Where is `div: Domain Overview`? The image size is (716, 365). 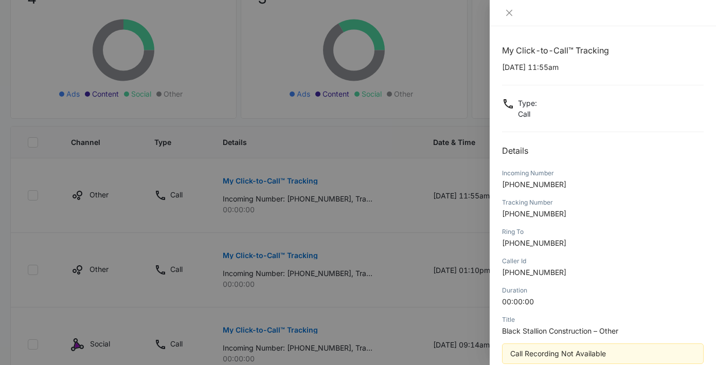
div: Domain Overview is located at coordinates (65, 64).